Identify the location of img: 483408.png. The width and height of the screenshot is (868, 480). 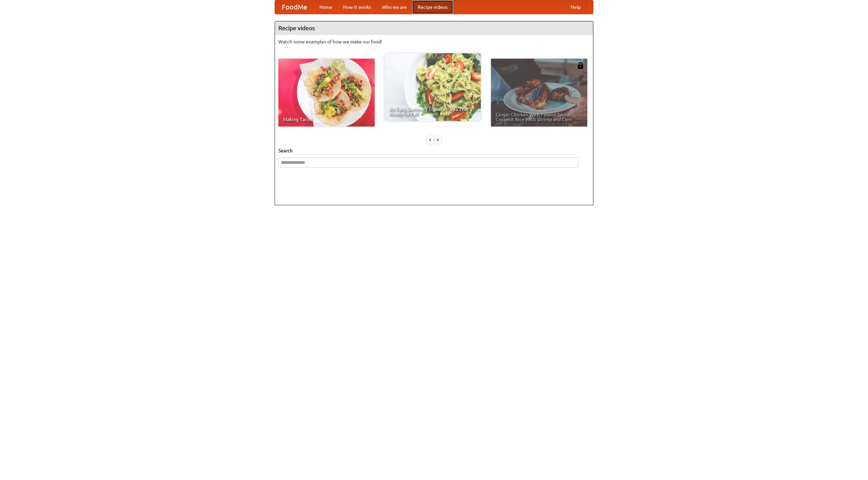
(581, 65).